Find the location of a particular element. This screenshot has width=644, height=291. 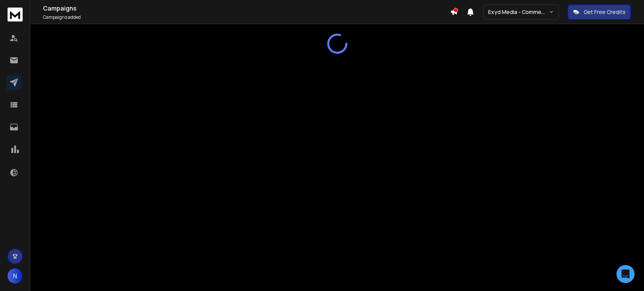

h1: Campaigns is located at coordinates (246, 8).